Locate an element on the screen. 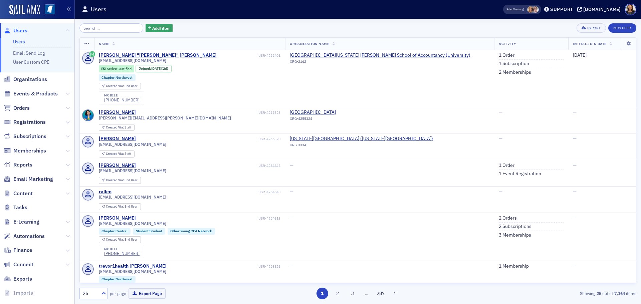 The width and height of the screenshot is (641, 304). a: 3 Memberships is located at coordinates (515, 235).